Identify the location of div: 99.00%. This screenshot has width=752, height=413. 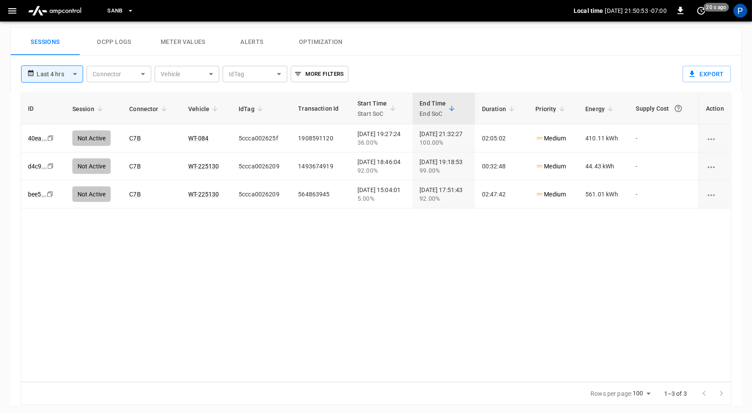
(444, 171).